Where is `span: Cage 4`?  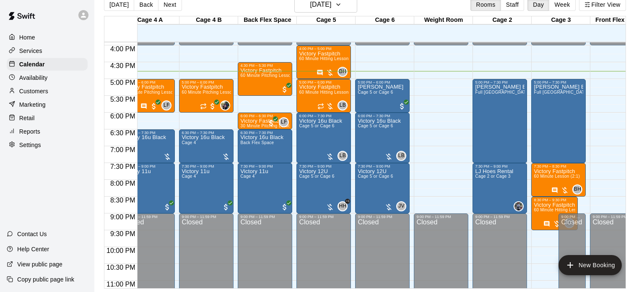
span: Cage 4 is located at coordinates (188, 142).